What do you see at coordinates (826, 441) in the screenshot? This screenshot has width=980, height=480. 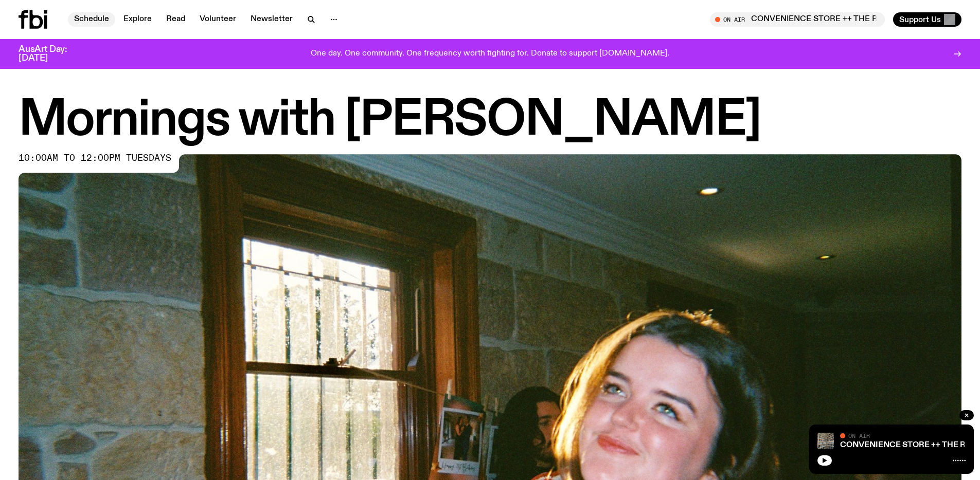 I see `a: A corner shot of the fbi music library` at bounding box center [826, 441].